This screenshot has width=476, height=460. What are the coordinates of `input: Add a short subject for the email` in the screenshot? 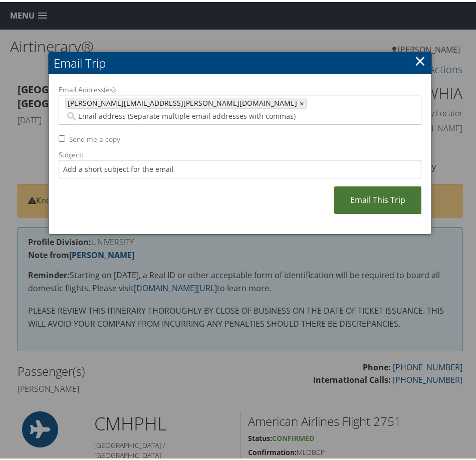 It's located at (240, 167).